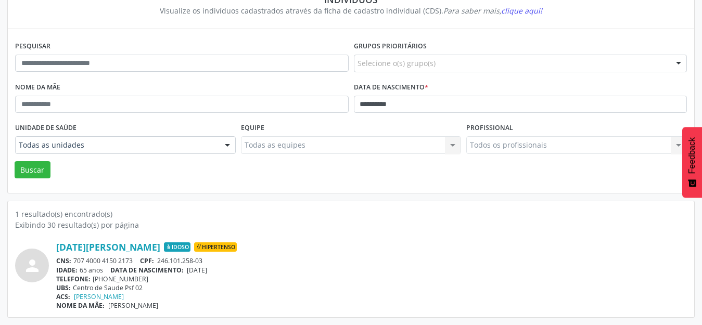 The width and height of the screenshot is (702, 325). Describe the element at coordinates (692, 162) in the screenshot. I see `button: Feedback - Mostrar pesquisa` at that location.